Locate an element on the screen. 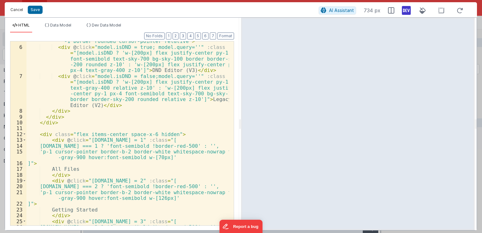  button: 4 is located at coordinates (191, 36).